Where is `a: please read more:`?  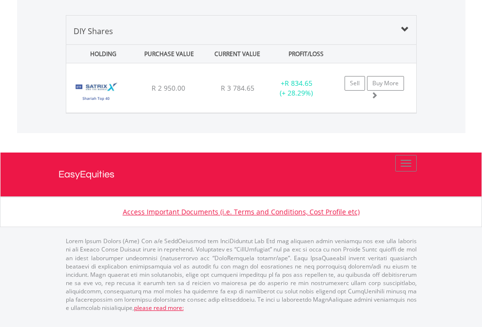 a: please read more: is located at coordinates (159, 308).